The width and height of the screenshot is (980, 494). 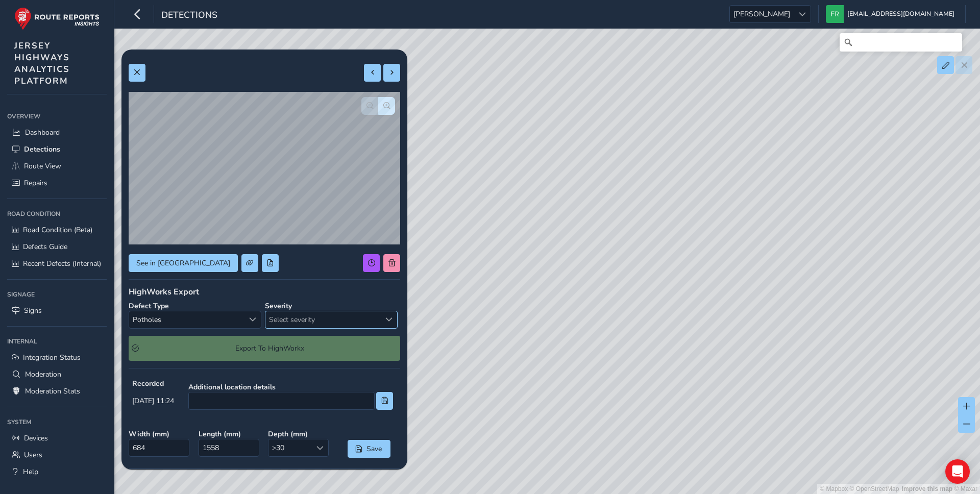 I want to click on div: Open Intercom Messenger, so click(x=958, y=472).